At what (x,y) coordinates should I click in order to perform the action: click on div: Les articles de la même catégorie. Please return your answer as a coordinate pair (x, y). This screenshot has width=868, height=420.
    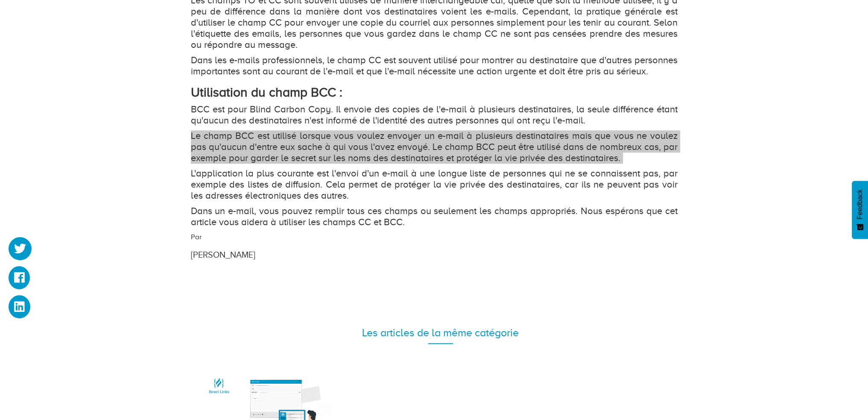
    Looking at the image, I should click on (441, 333).